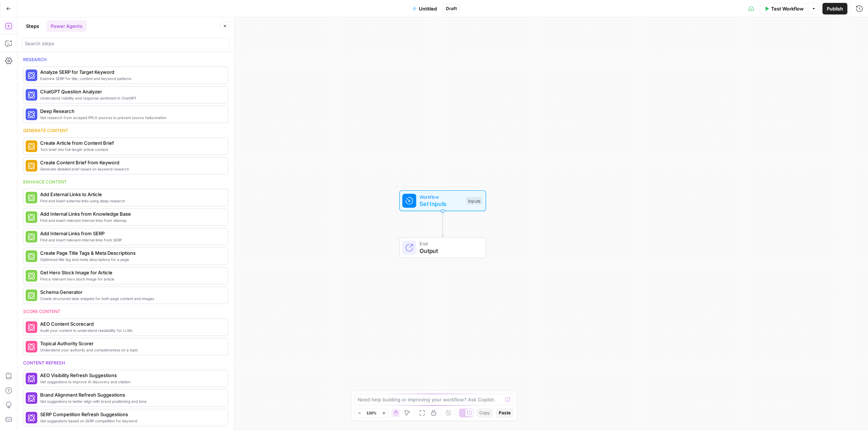  I want to click on span: Understand your authority and competiveness on a topic, so click(131, 350).